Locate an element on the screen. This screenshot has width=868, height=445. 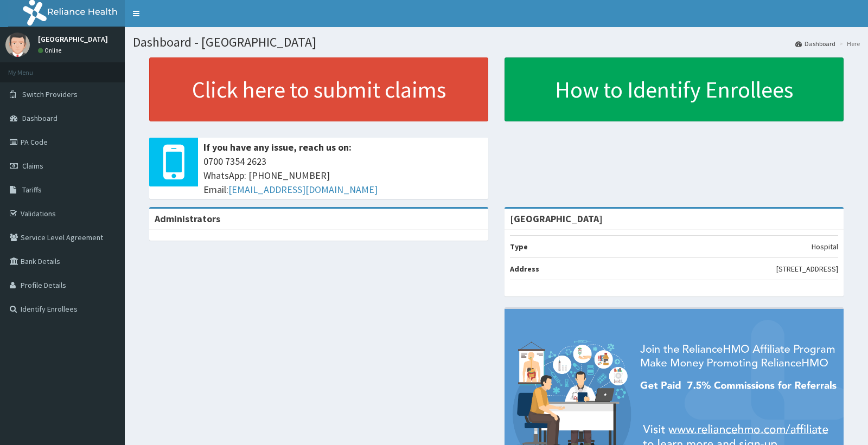
li: Here is located at coordinates (848, 44).